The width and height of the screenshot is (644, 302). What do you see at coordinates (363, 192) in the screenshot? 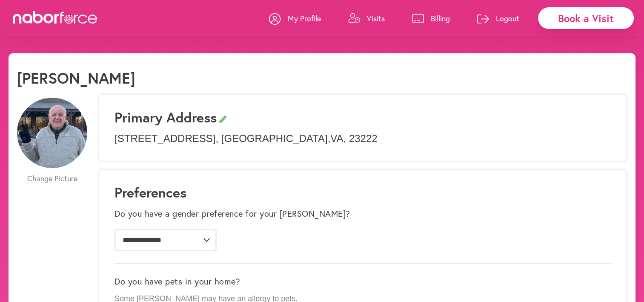
I see `h1: Preferences` at bounding box center [363, 192].